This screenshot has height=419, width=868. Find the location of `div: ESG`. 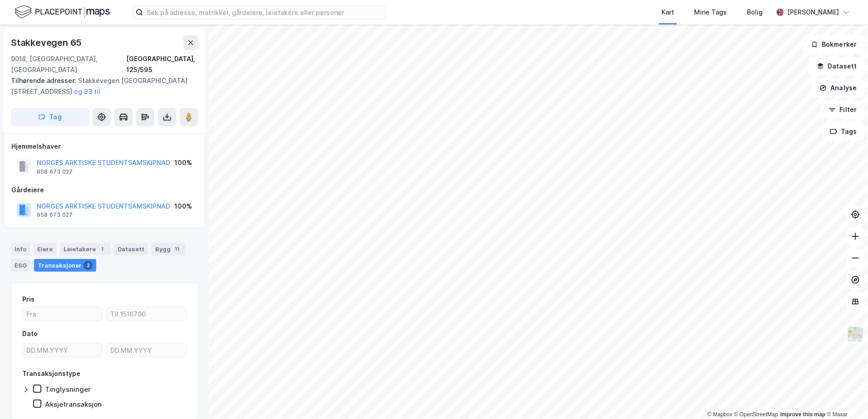

div: ESG is located at coordinates (21, 265).